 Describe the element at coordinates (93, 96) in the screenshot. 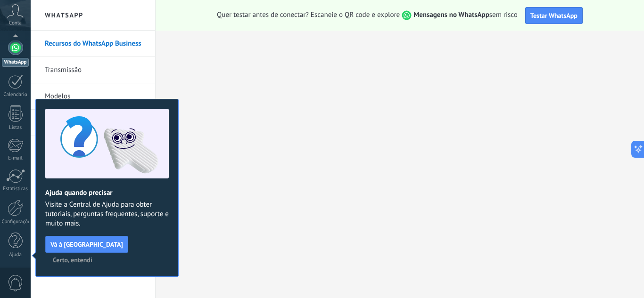

I see `li: Modelos` at that location.